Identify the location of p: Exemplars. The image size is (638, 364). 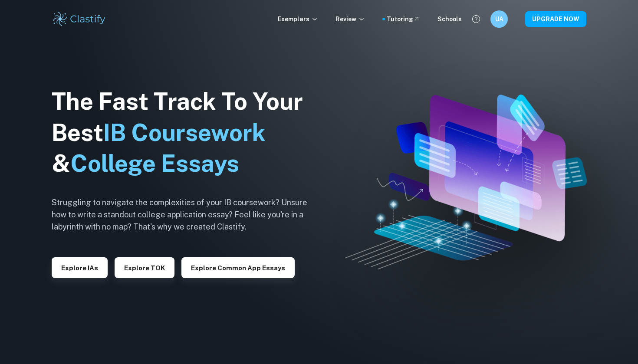
(298, 19).